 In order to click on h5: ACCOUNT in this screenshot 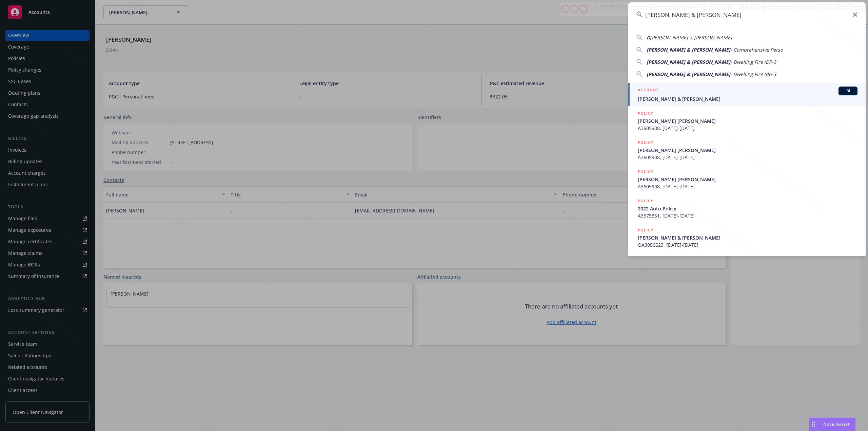, I will do `click(648, 91)`.